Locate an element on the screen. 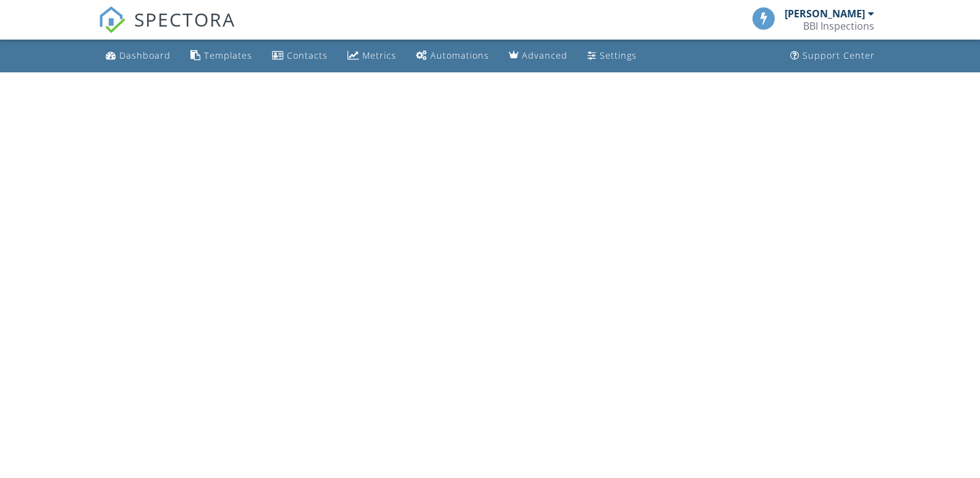 This screenshot has height=478, width=980. div: Automations is located at coordinates (460, 55).